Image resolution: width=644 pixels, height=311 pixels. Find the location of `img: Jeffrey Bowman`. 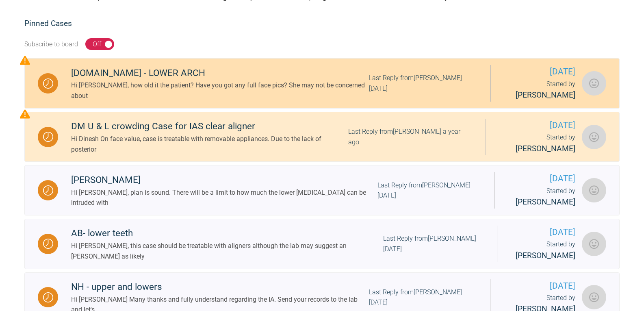

img: Jeffrey Bowman is located at coordinates (594, 244).